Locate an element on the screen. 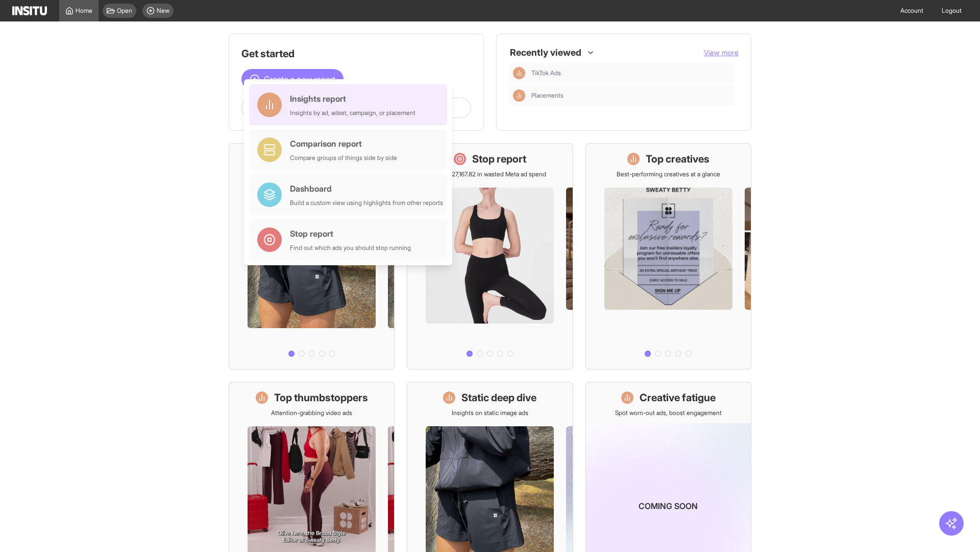 The width and height of the screenshot is (980, 552). div: Build a custom view using highlights from other reports is located at coordinates (367, 203).